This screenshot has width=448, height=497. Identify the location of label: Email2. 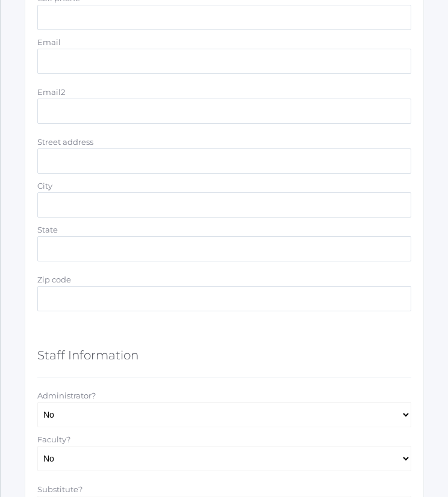
(51, 92).